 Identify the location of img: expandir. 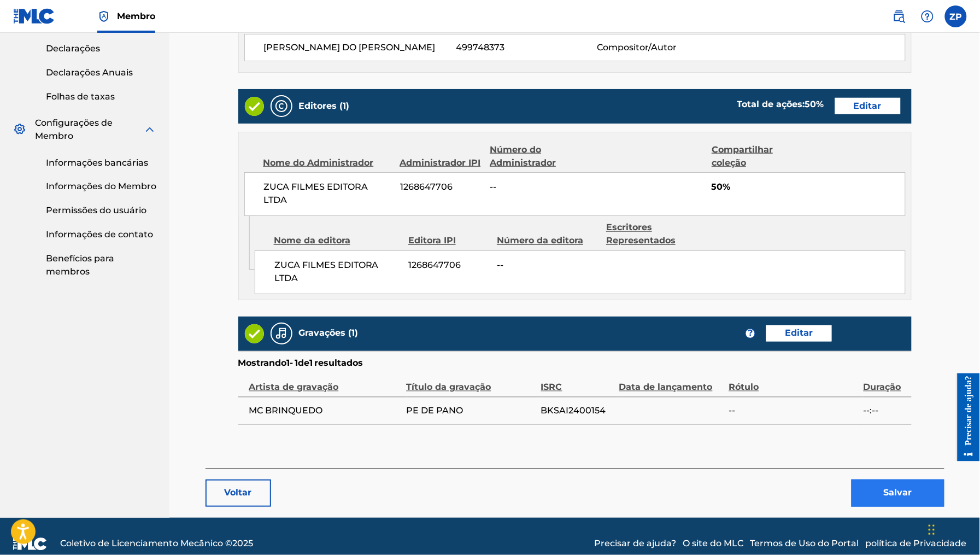
(150, 130).